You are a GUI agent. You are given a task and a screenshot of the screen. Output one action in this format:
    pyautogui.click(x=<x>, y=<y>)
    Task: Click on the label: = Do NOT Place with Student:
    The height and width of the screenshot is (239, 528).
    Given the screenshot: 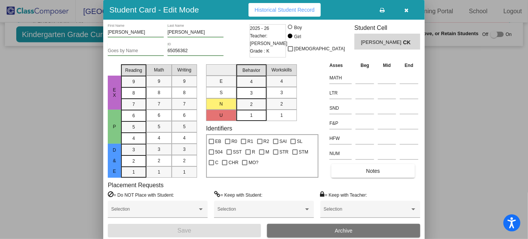 What is the action you would take?
    pyautogui.click(x=141, y=195)
    